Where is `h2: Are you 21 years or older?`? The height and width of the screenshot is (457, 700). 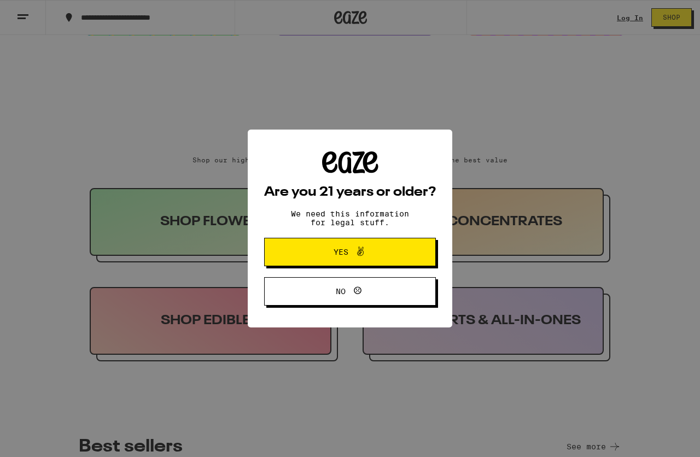 h2: Are you 21 years or older? is located at coordinates (350, 193).